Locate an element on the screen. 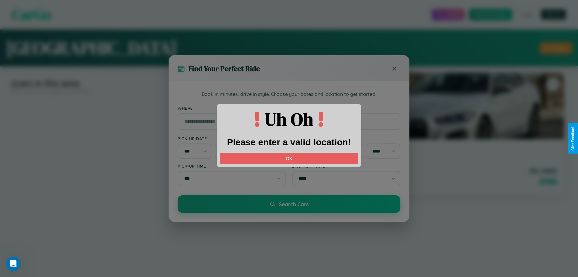  label: Drop-off Date is located at coordinates (346, 138).